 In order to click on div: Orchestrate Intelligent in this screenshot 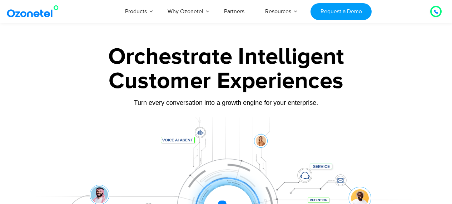, I will do `click(226, 57)`.